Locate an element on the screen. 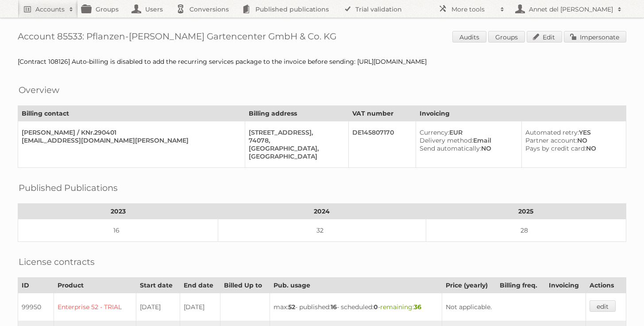  th: Billed Up to is located at coordinates (245, 285).